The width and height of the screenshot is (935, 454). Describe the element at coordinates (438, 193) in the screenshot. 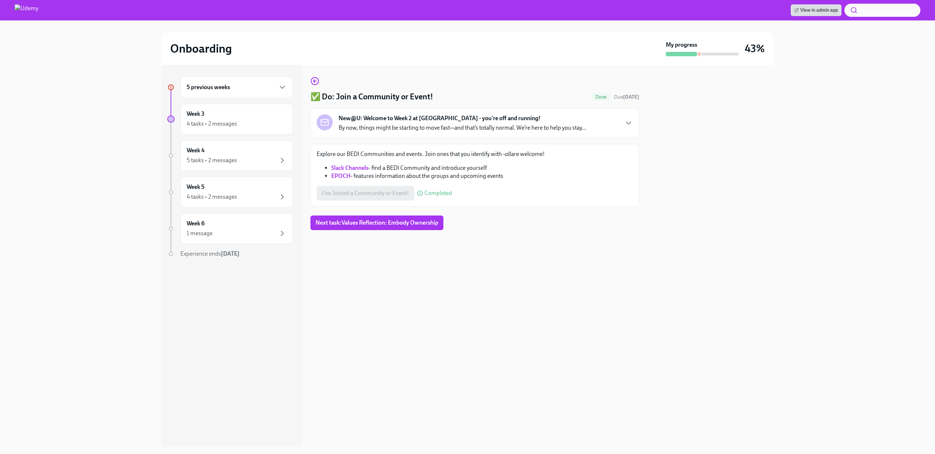

I see `span: Completed` at that location.